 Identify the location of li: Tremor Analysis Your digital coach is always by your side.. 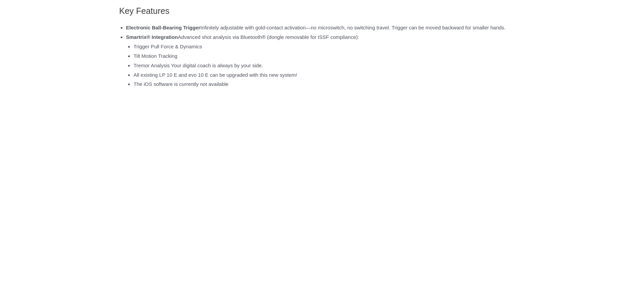
(329, 65).